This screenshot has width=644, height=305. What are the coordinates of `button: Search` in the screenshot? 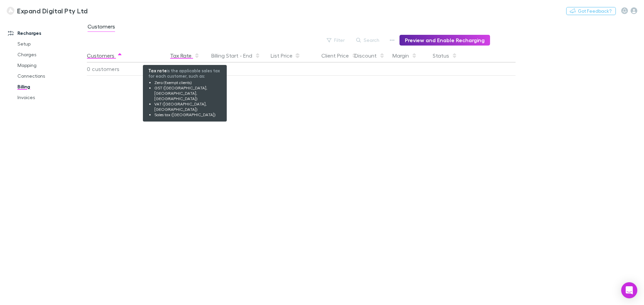 It's located at (368, 40).